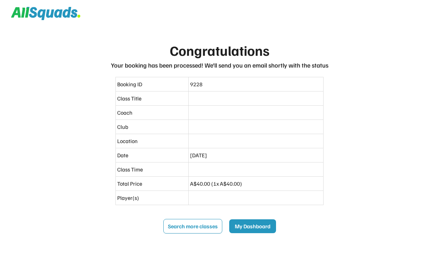 The width and height of the screenshot is (439, 273). What do you see at coordinates (193, 227) in the screenshot?
I see `button: Search more classes` at bounding box center [193, 227].